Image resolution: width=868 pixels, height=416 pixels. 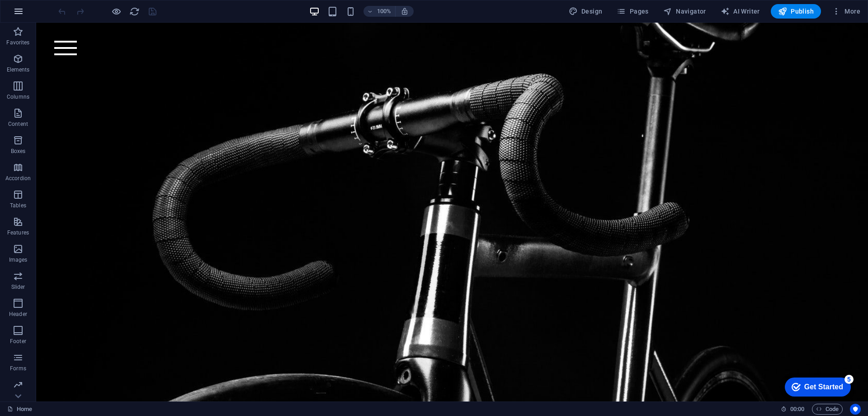 I want to click on span: Navigator, so click(x=685, y=11).